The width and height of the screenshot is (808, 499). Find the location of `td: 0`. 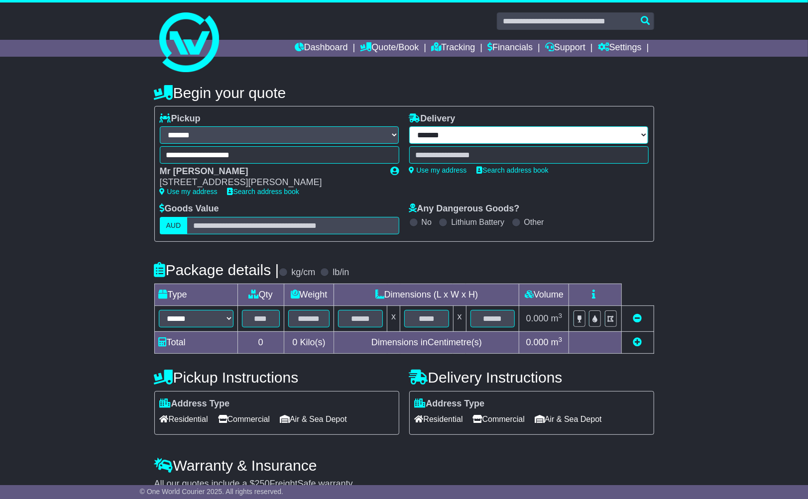

td: 0 is located at coordinates (260, 343).